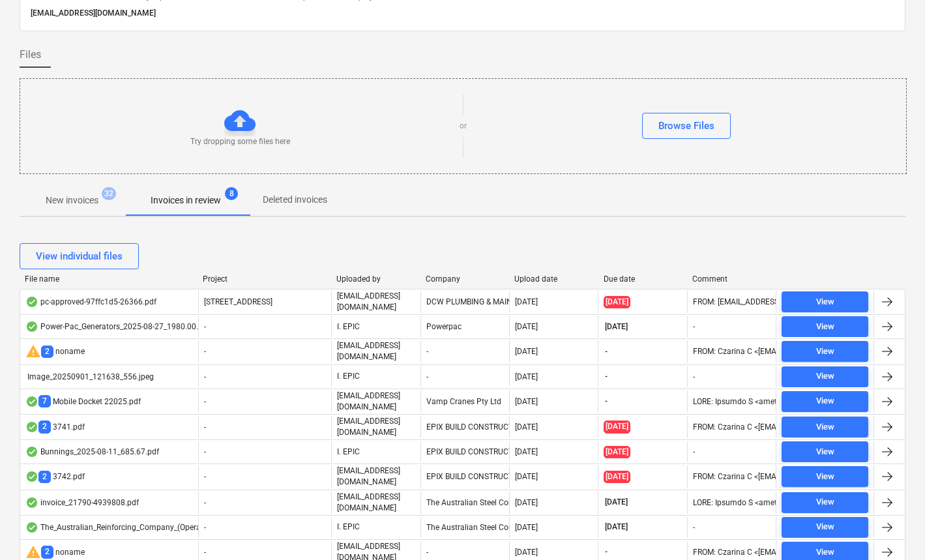  I want to click on p: Try dropping some files here, so click(240, 141).